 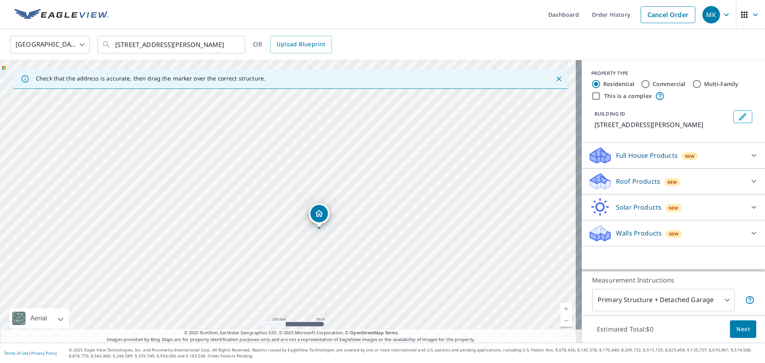 I want to click on p: Walls Products, so click(x=639, y=233).